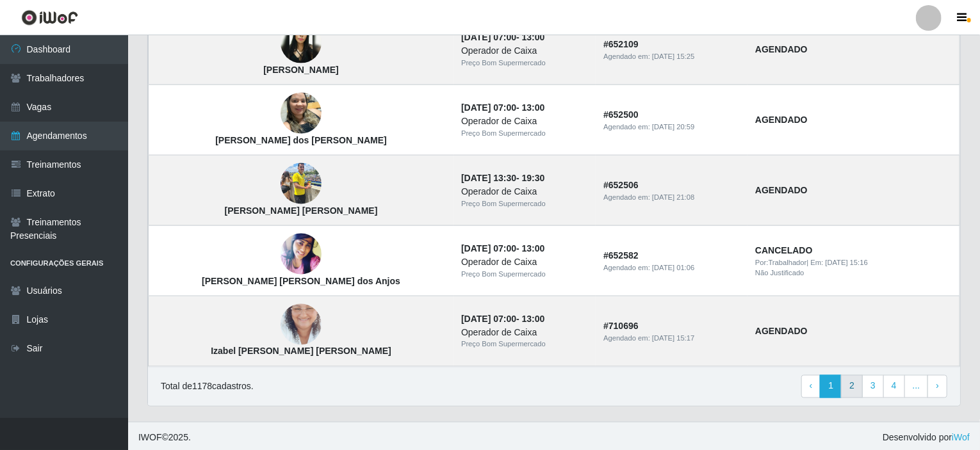  What do you see at coordinates (854, 272) in the screenshot?
I see `div: Não Justificado` at bounding box center [854, 272].